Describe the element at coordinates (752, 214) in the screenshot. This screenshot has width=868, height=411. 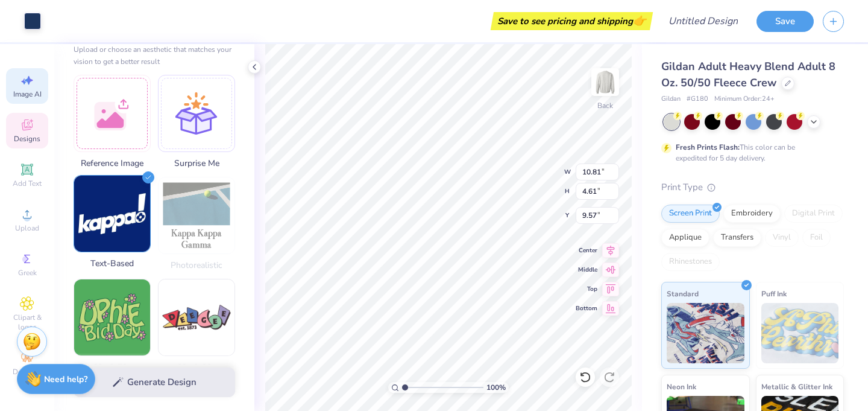
I see `div: Embroidery` at that location.